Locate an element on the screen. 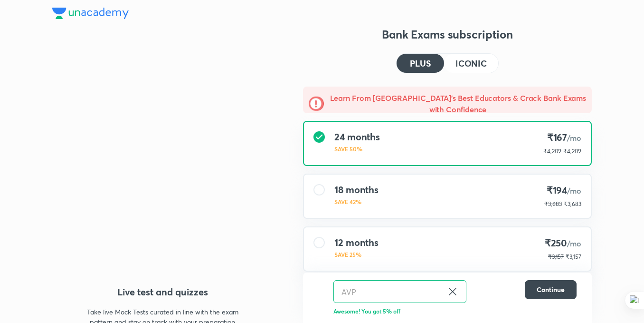  h4: Live test and quizzes is located at coordinates (162, 292).